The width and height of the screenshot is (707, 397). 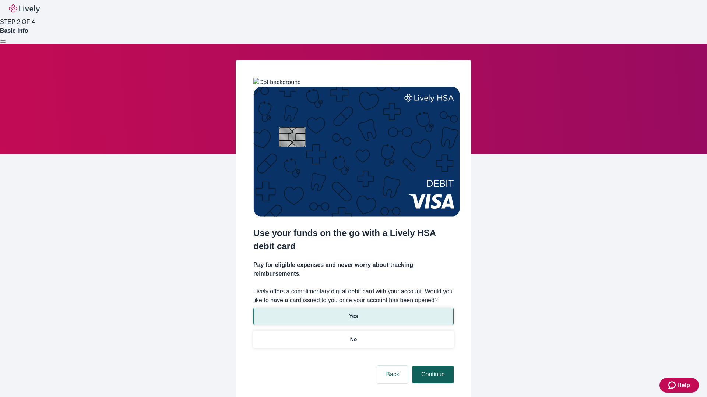 I want to click on h4: Pay for eligible expenses and never worry about tracking reimbursements., so click(x=353, y=270).